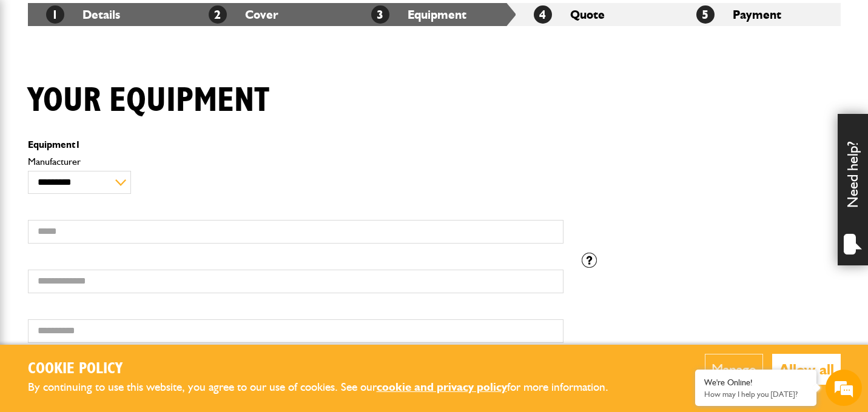 The image size is (868, 412). Describe the element at coordinates (243, 14) in the screenshot. I see `a: 2Cover` at that location.